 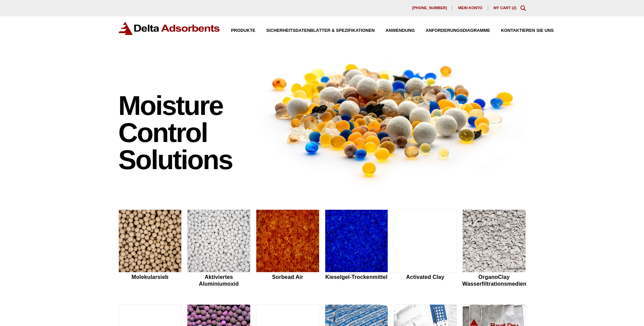 I want to click on a: Anwendung, so click(x=395, y=31).